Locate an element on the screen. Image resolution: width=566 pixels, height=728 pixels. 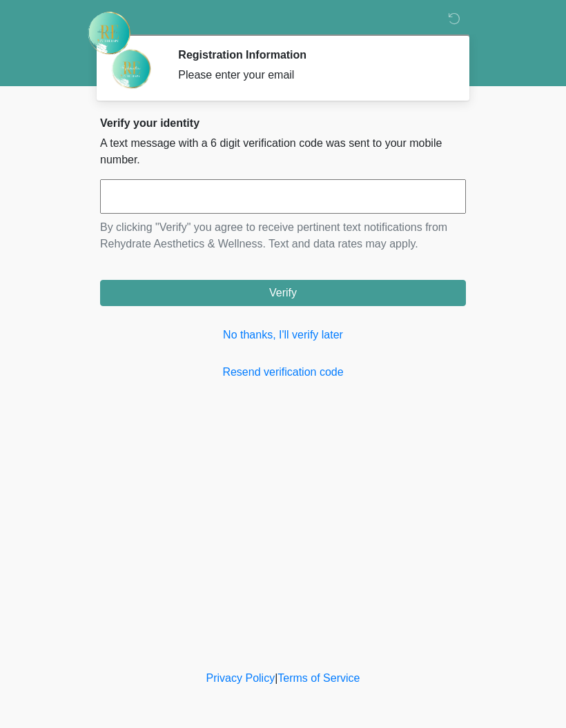
p: A text message with a 6 digit verification code was sent to your mobile number. is located at coordinates (283, 151).